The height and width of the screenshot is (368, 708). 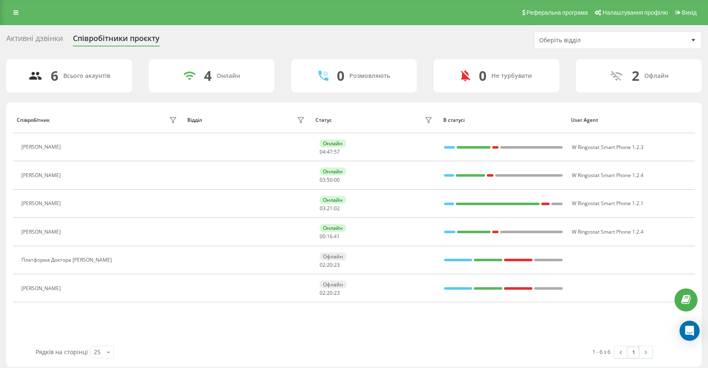 I want to click on div: Всього акаунтів, so click(x=87, y=76).